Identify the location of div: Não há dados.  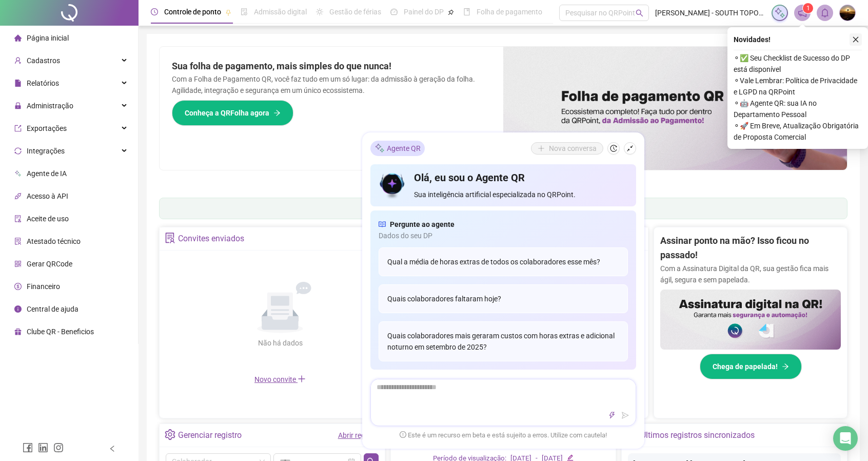
(280, 343).